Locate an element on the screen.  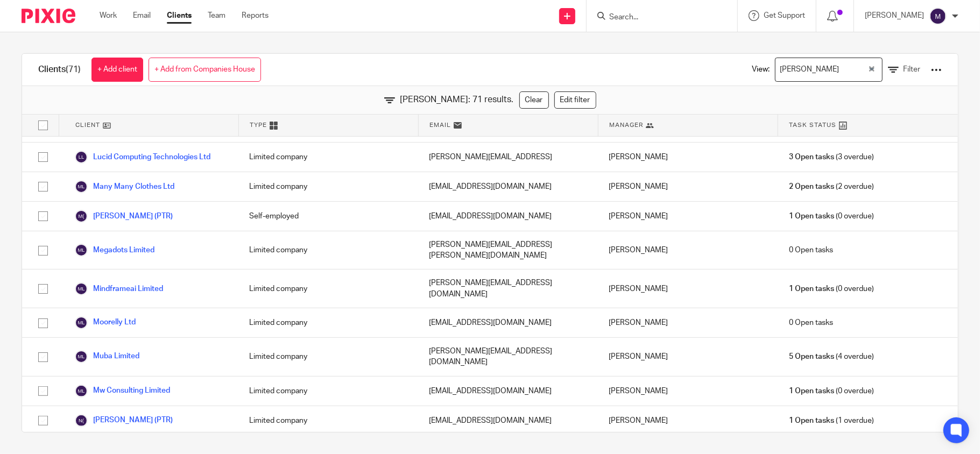
input: Select all is located at coordinates (43, 125).